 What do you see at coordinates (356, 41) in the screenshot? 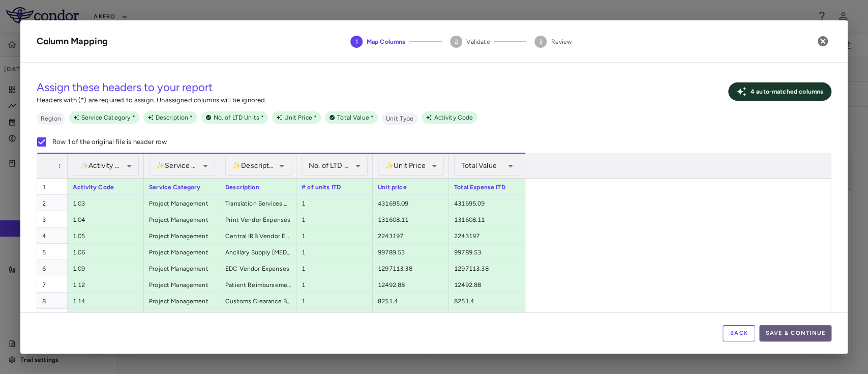
I see `text: 1` at bounding box center [356, 41].